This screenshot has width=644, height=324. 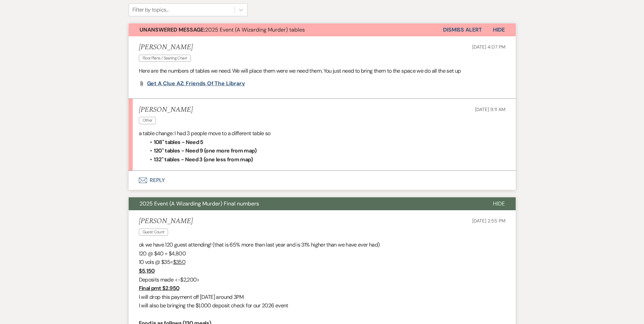 I want to click on p: I will also be bringing the $1,000 deposit check for our 2026 event, so click(x=322, y=305).